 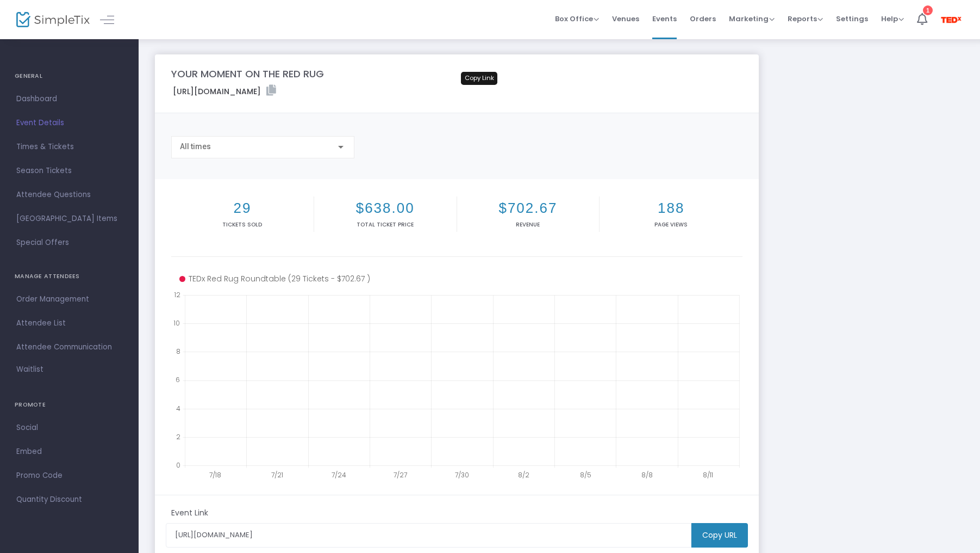 I want to click on text: 7/24, so click(x=339, y=474).